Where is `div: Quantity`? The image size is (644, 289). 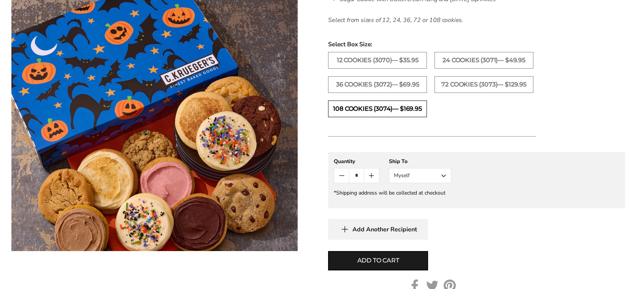 div: Quantity is located at coordinates (357, 161).